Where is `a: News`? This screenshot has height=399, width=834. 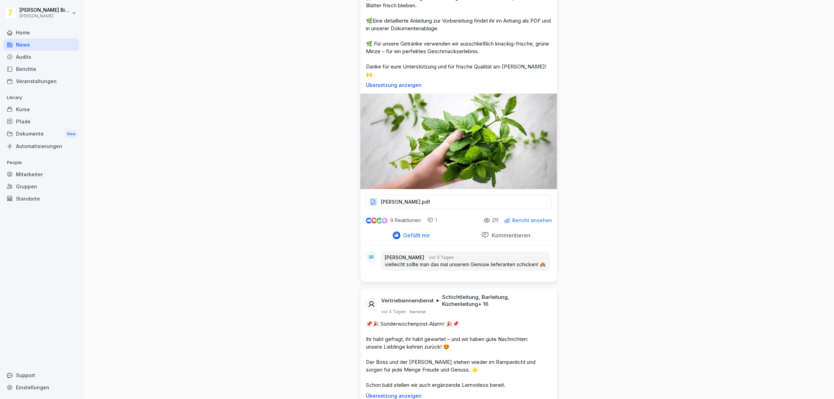
a: News is located at coordinates (41, 44).